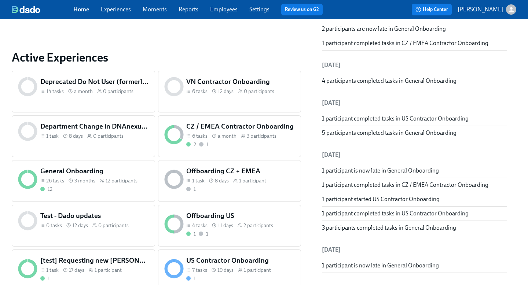  Describe the element at coordinates (77, 270) in the screenshot. I see `span: 17 days` at that location.